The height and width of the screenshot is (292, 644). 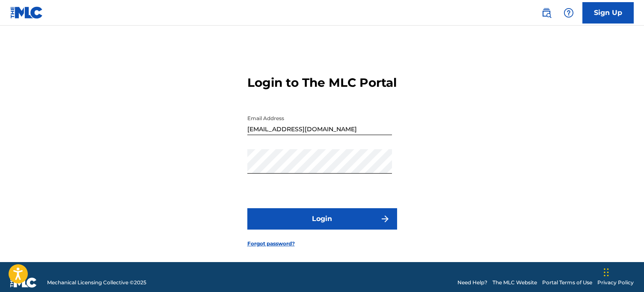 What do you see at coordinates (322, 219) in the screenshot?
I see `button: Login` at bounding box center [322, 219].